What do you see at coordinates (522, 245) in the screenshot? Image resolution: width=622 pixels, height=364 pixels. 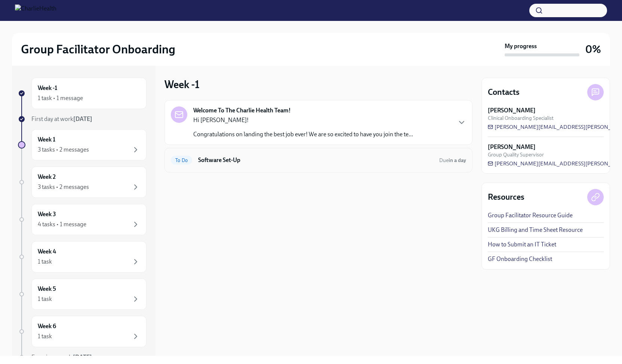 I see `a: How to Submit an IT Ticket` at bounding box center [522, 245].